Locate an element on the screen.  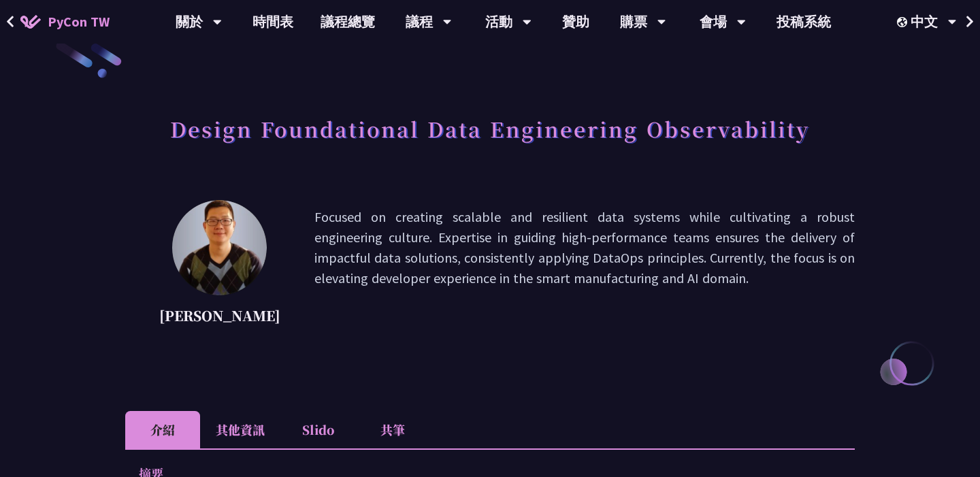
img: Shuhsi Lin is located at coordinates (219, 247).